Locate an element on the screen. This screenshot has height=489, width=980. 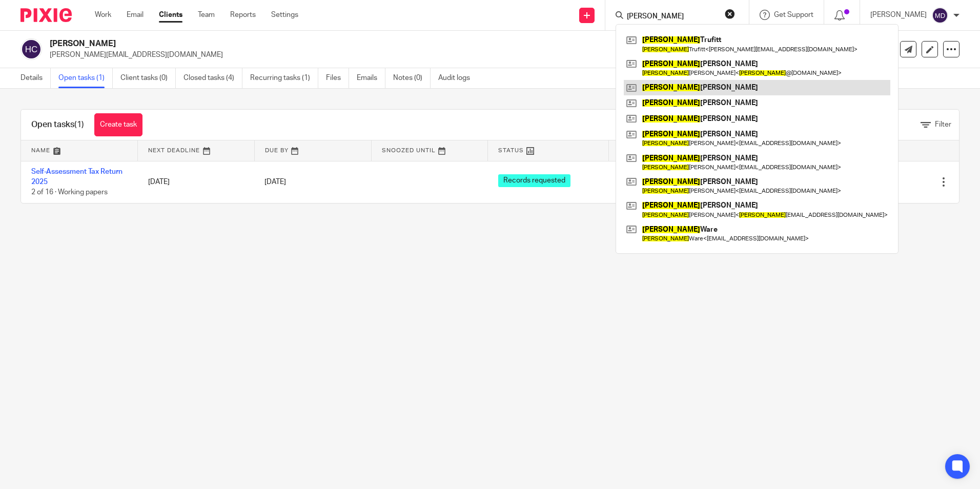
a: Self-Assessment Tax Return 2025 is located at coordinates (77, 177).